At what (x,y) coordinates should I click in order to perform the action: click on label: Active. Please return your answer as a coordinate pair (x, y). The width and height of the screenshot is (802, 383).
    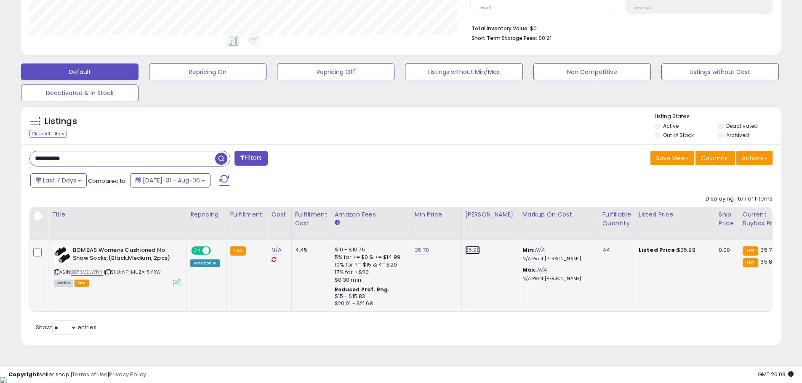
    Looking at the image, I should click on (671, 126).